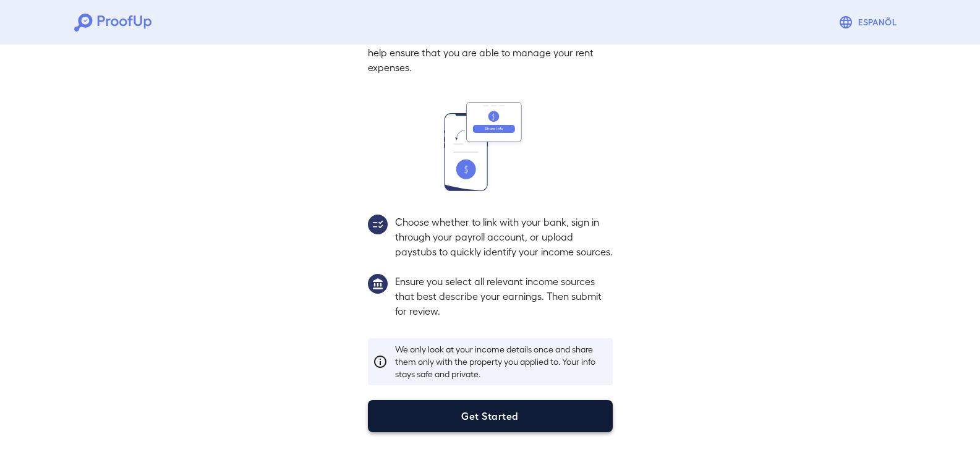 The image size is (980, 452). Describe the element at coordinates (504, 296) in the screenshot. I see `p: Ensure you select all relevant income sources that best describe your earnings. Then submit for r...` at that location.